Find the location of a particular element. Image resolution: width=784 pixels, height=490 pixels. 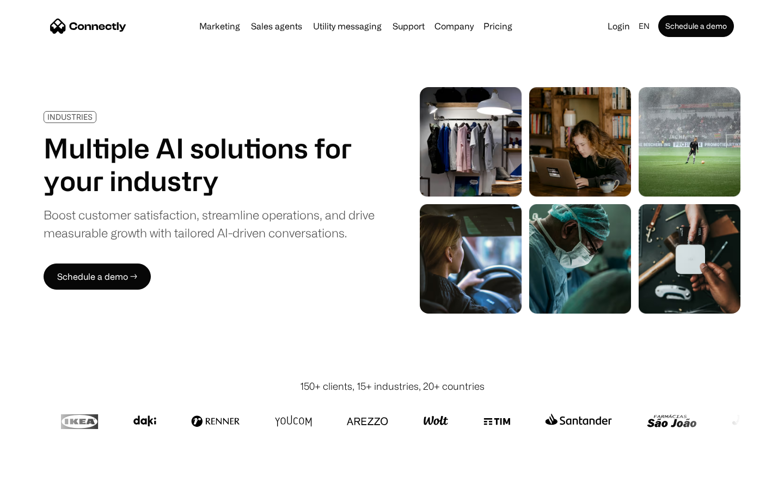

ul: Language list is located at coordinates (44, 479).